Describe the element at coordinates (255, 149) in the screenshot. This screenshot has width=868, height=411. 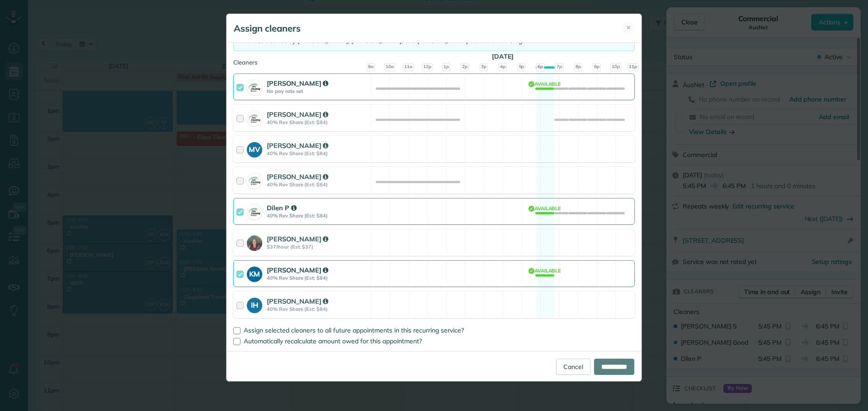
I see `strong: MV` at that location.